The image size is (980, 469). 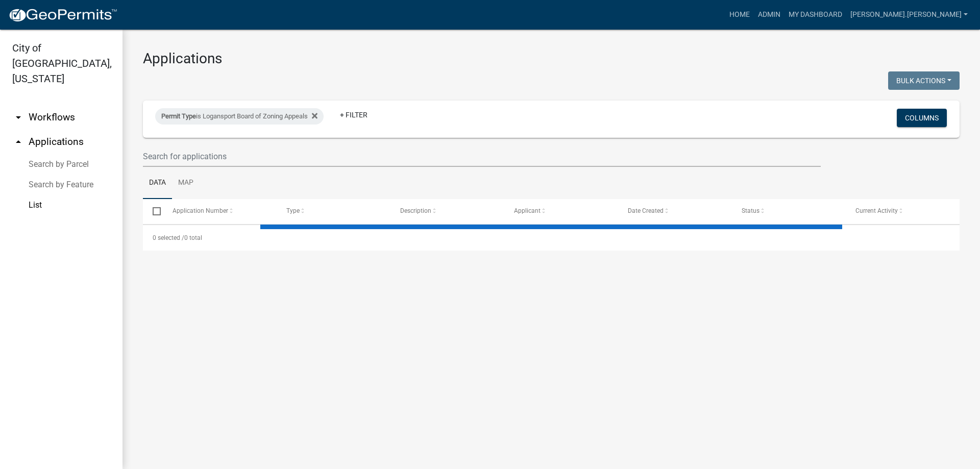 What do you see at coordinates (788, 211) in the screenshot?
I see `datatable-header-cell: Status` at bounding box center [788, 211].